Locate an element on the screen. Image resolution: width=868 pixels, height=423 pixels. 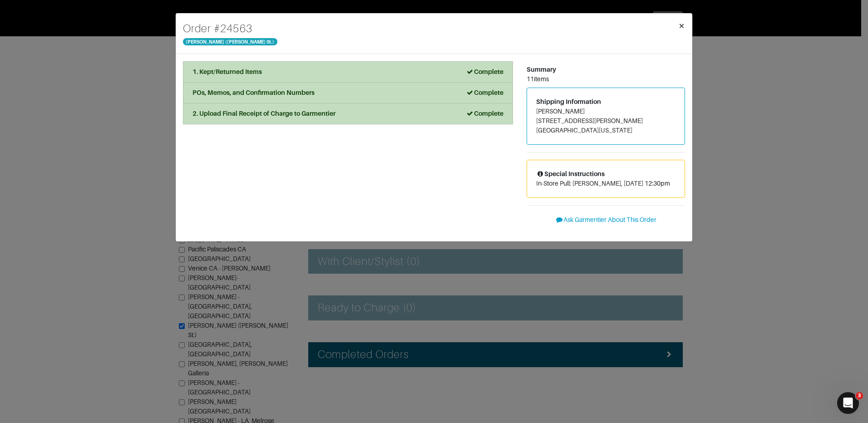
button: Ask Garmentier About This Order is located at coordinates (606, 220).